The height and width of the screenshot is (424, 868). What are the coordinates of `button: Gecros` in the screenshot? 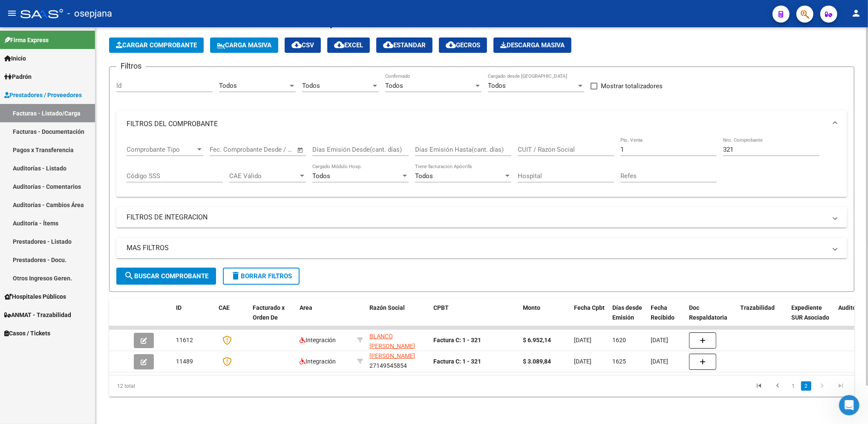 It's located at (463, 45).